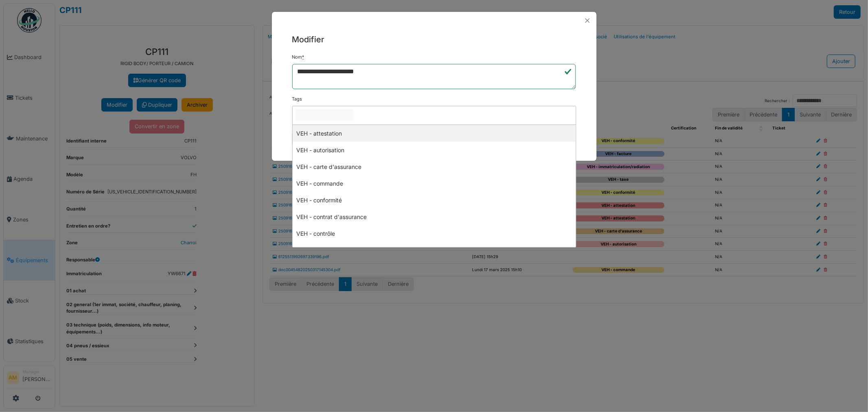  Describe the element at coordinates (324, 115) in the screenshot. I see `input: null` at that location.